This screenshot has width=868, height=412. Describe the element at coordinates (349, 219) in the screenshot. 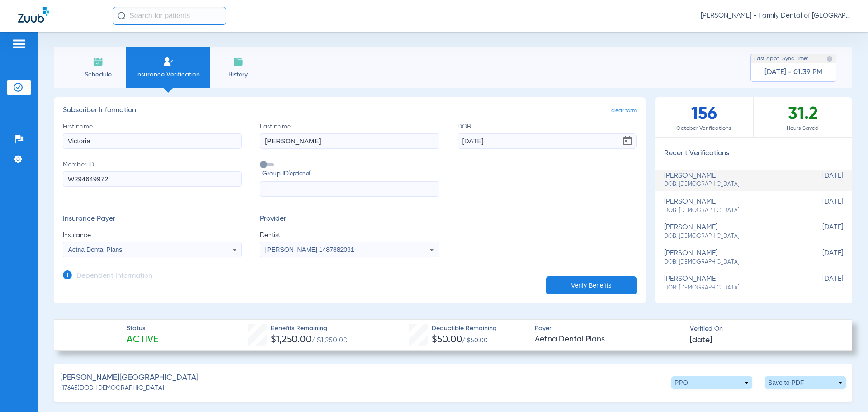

I see `h3: Provider` at that location.